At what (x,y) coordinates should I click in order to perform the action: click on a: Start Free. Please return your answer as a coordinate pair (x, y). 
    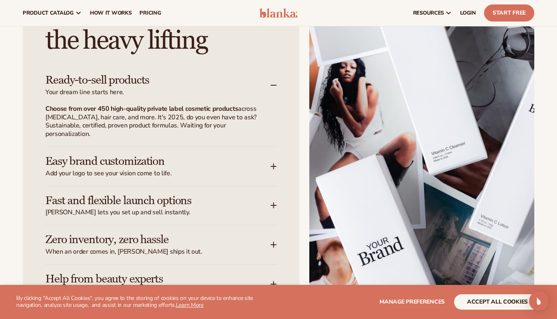
    Looking at the image, I should click on (509, 13).